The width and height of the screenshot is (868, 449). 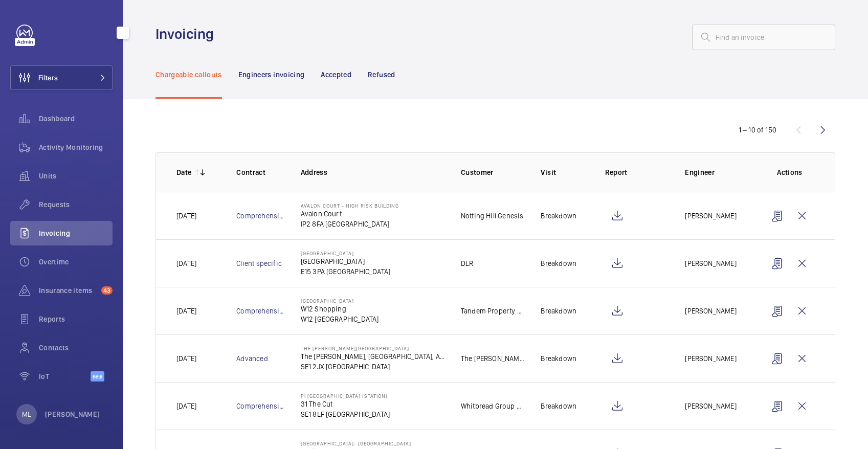 What do you see at coordinates (189, 75) in the screenshot?
I see `p: Chargeable callouts` at bounding box center [189, 75].